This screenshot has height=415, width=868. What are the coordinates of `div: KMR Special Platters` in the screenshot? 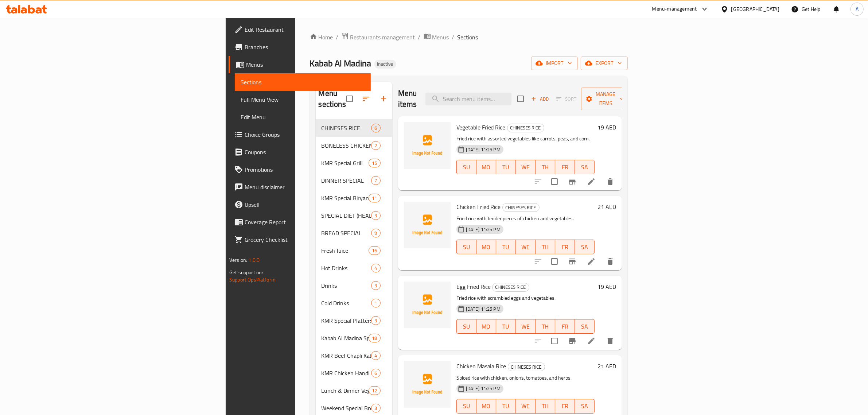 It's located at (346, 321).